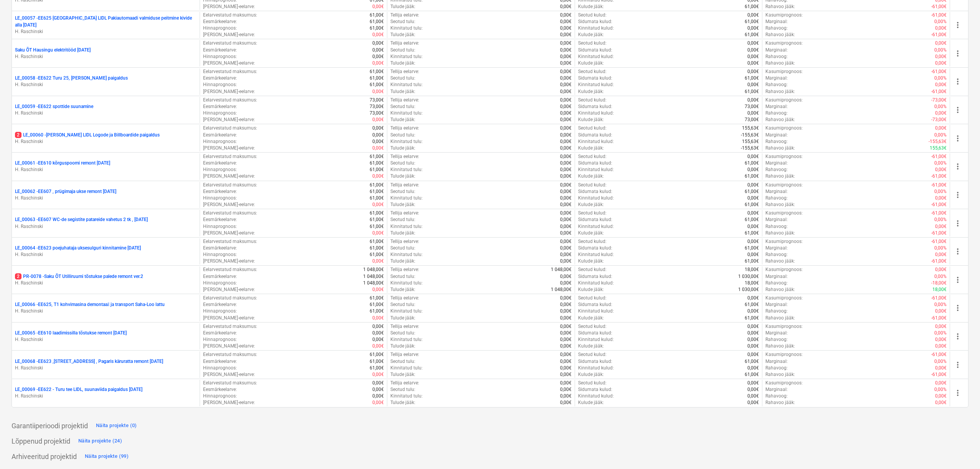 Image resolution: width=980 pixels, height=469 pixels. Describe the element at coordinates (939, 100) in the screenshot. I see `p: -73,00€` at that location.